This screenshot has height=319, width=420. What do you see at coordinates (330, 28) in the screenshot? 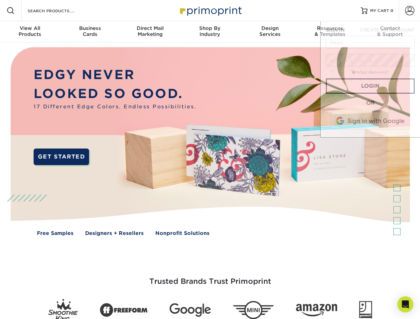
I see `span: Resources` at bounding box center [330, 28].